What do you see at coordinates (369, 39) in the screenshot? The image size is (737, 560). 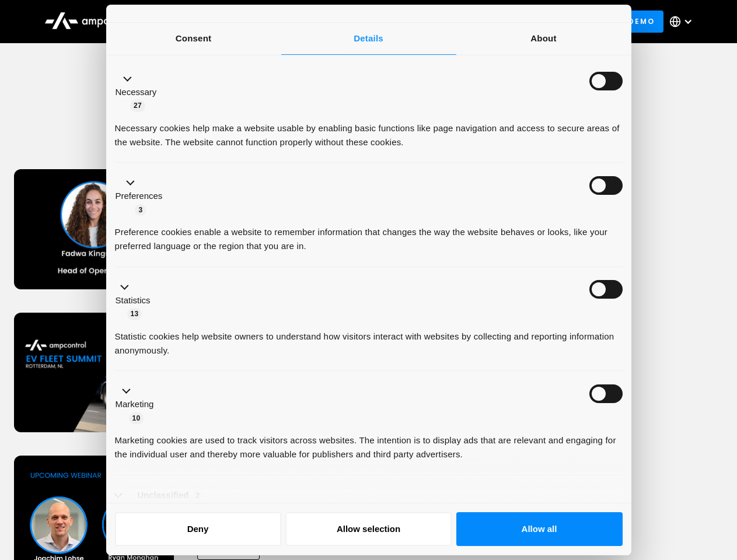 I see `a: Details` at bounding box center [369, 39].